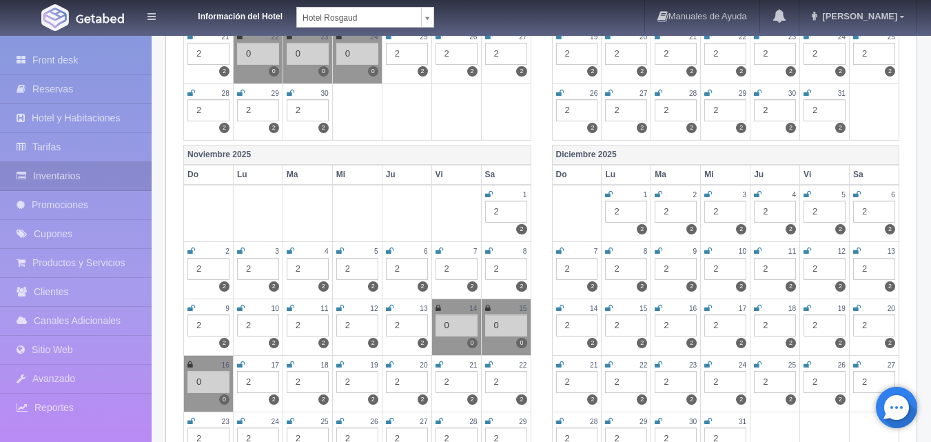  Describe the element at coordinates (358, 154) in the screenshot. I see `th: Noviembre 2025` at that location.